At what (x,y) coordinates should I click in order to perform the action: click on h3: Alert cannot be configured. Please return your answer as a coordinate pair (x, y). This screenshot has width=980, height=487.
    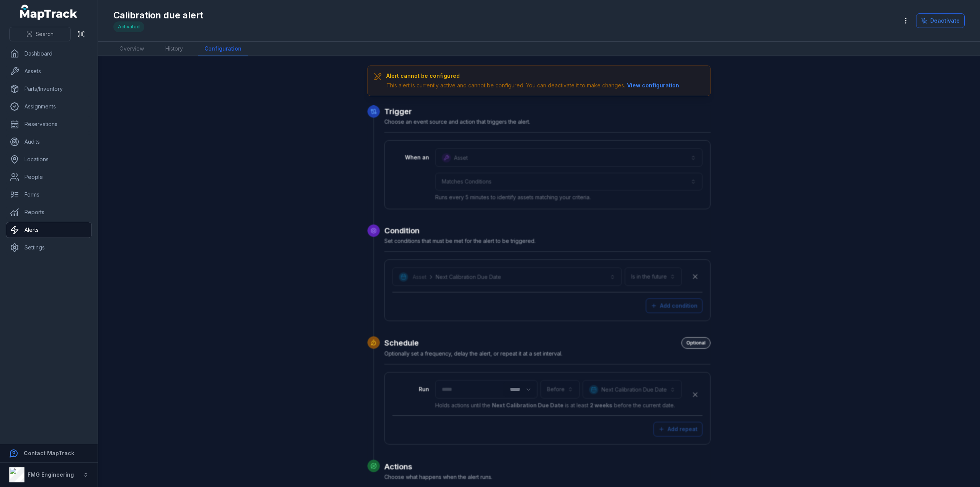
    Looking at the image, I should click on (534, 76).